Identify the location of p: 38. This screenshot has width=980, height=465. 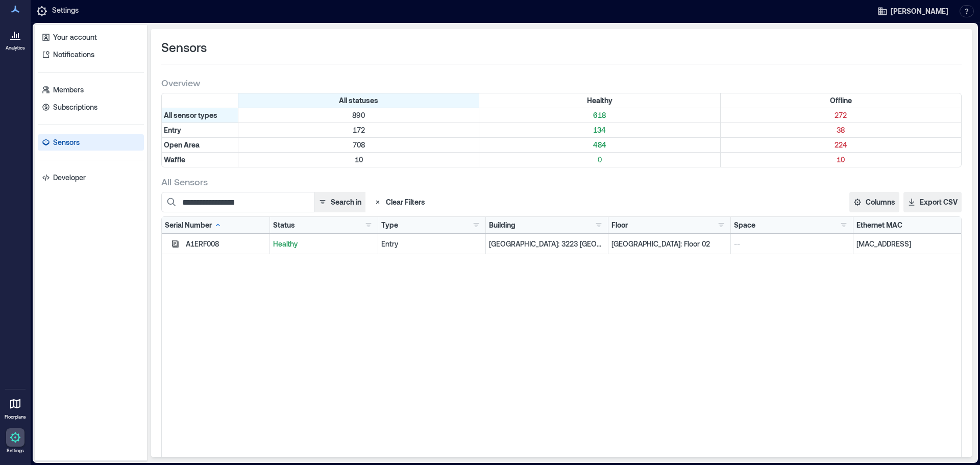
(841, 130).